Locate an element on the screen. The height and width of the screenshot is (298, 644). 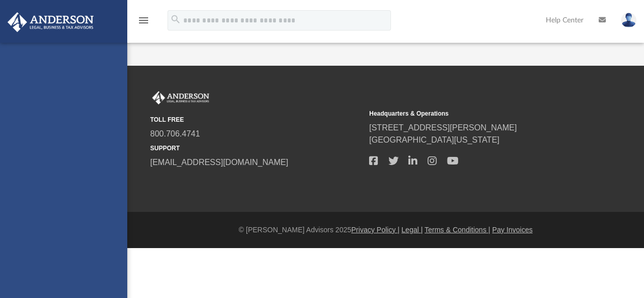
small: SUPPORT is located at coordinates (256, 148).